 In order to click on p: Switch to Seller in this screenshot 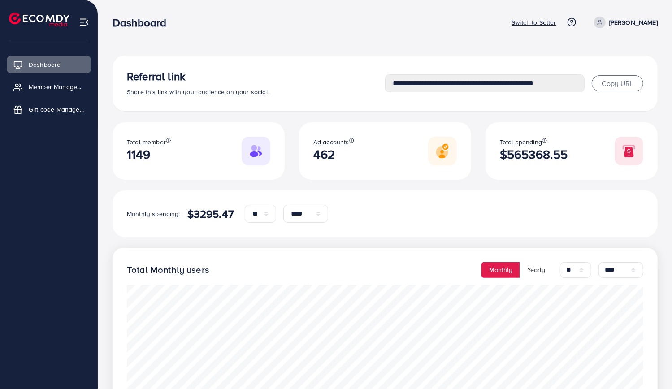, I will do `click(534, 22)`.